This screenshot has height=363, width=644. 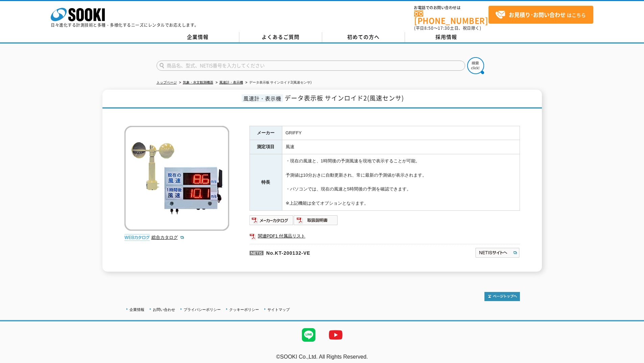 I want to click on input: 商品名、型式、NETIS番号を入力してください, so click(x=311, y=66).